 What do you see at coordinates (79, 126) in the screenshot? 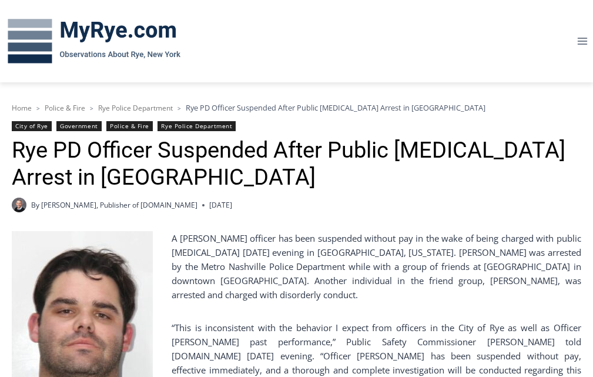
I see `a: Government` at bounding box center [79, 126].